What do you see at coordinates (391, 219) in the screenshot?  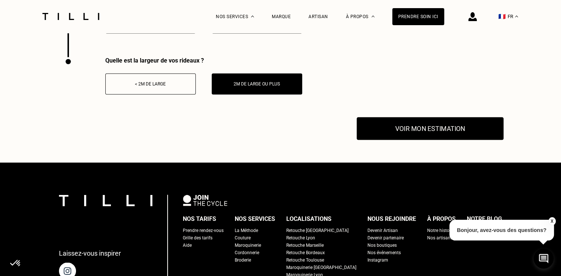 I see `div: Nous rejoindre` at bounding box center [391, 219].